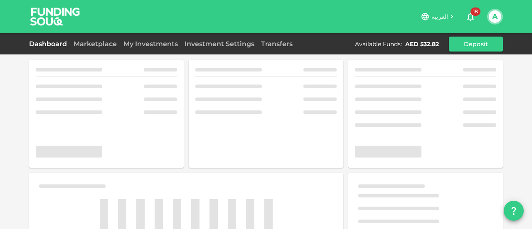 This screenshot has width=532, height=229. What do you see at coordinates (277, 44) in the screenshot?
I see `a: Transfers` at bounding box center [277, 44].